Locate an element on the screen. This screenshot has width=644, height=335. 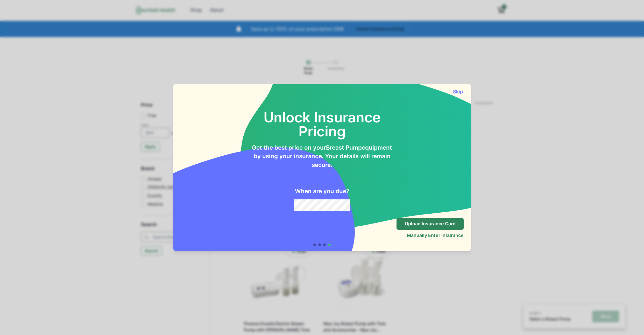
button: Skip is located at coordinates (457, 92).